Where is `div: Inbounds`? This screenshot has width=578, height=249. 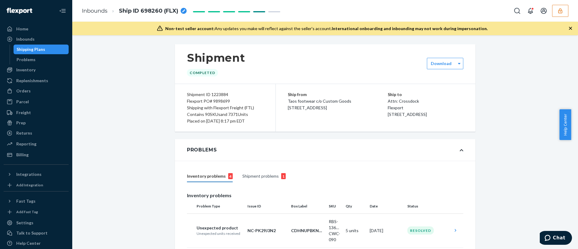
div: Inbounds is located at coordinates (25, 39).